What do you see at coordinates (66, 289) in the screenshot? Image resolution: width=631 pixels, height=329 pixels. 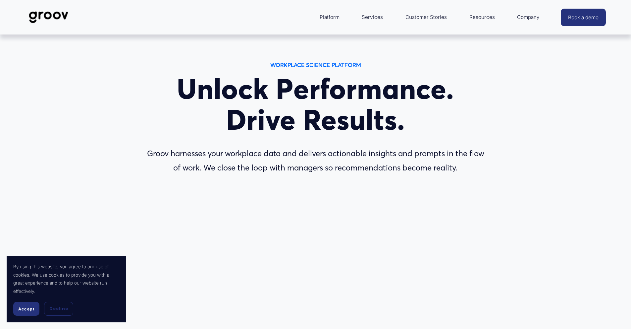 I see `section: Cookie banner` at bounding box center [66, 289].